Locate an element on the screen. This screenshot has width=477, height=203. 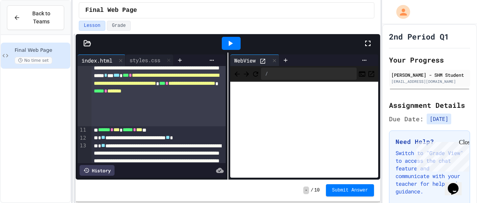
span: No time set is located at coordinates (33, 60).